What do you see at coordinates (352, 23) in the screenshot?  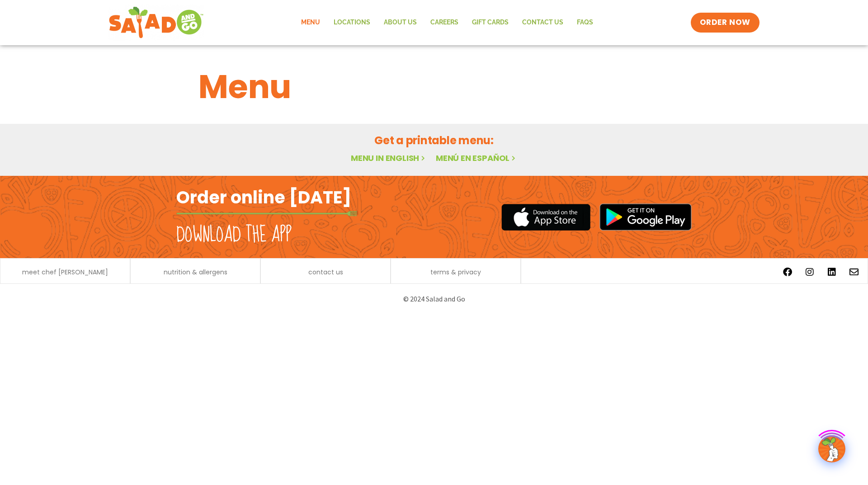 I see `a: Locations` at bounding box center [352, 23].